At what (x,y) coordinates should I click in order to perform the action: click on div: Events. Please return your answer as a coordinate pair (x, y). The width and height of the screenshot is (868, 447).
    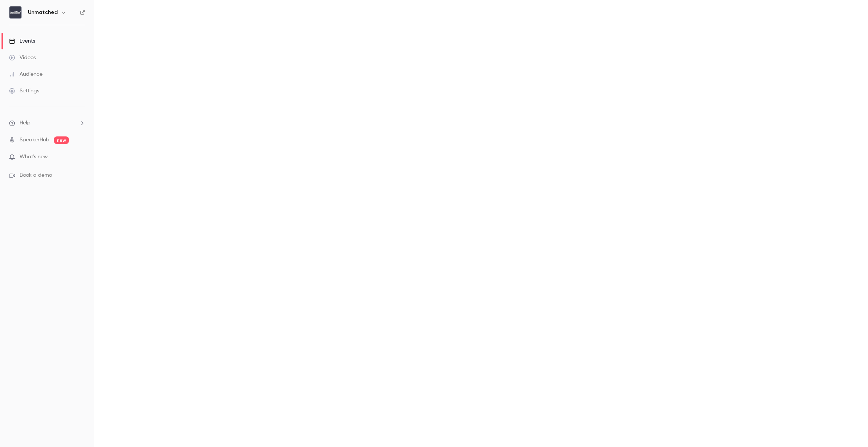
    Looking at the image, I should click on (21, 41).